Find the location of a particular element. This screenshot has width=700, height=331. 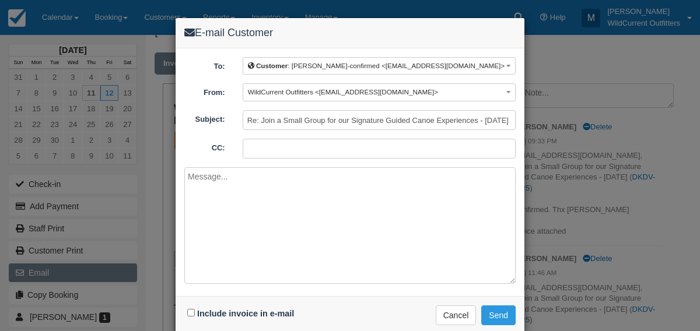

button: Cancel is located at coordinates (456, 315).